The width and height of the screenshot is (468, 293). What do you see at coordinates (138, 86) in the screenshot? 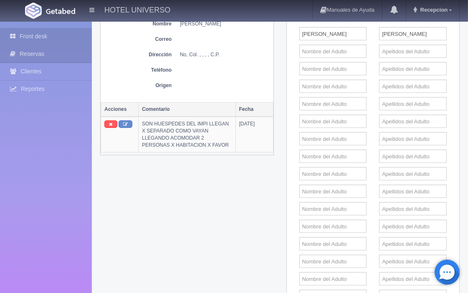
I see `dt: Origen` at bounding box center [138, 86].